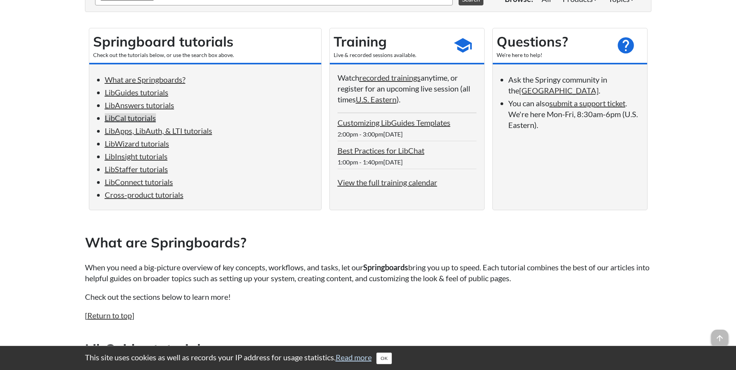  Describe the element at coordinates (205, 55) in the screenshot. I see `div: Check out the tutorials below, or use the search box above.` at that location.